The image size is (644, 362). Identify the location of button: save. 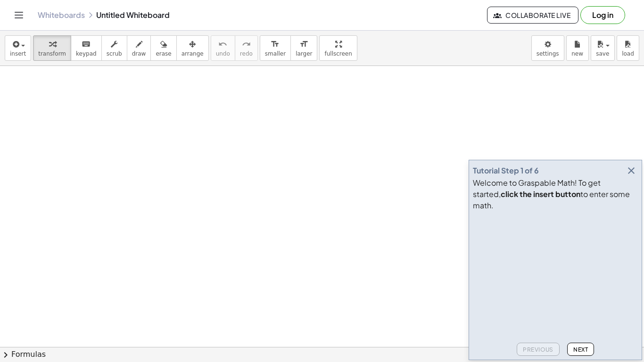
(603, 48).